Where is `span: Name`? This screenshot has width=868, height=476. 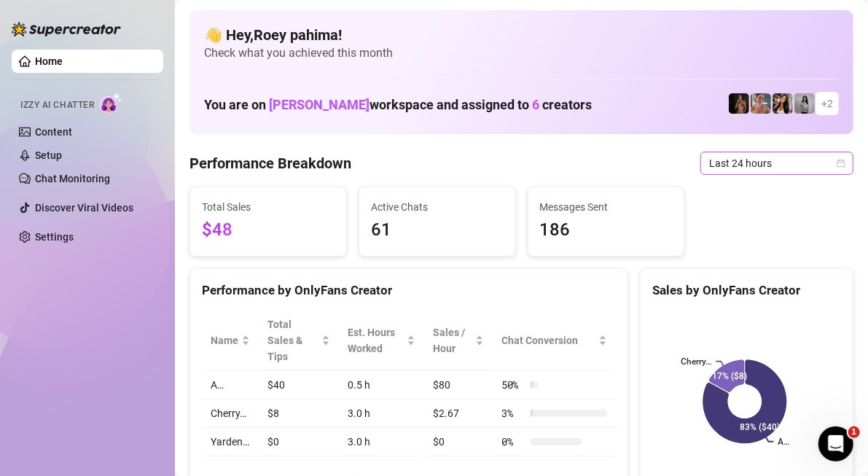
span: Name is located at coordinates (224, 340).